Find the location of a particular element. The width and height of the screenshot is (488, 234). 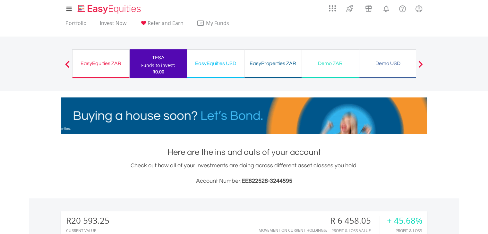

a: Notifications is located at coordinates (386, 8).